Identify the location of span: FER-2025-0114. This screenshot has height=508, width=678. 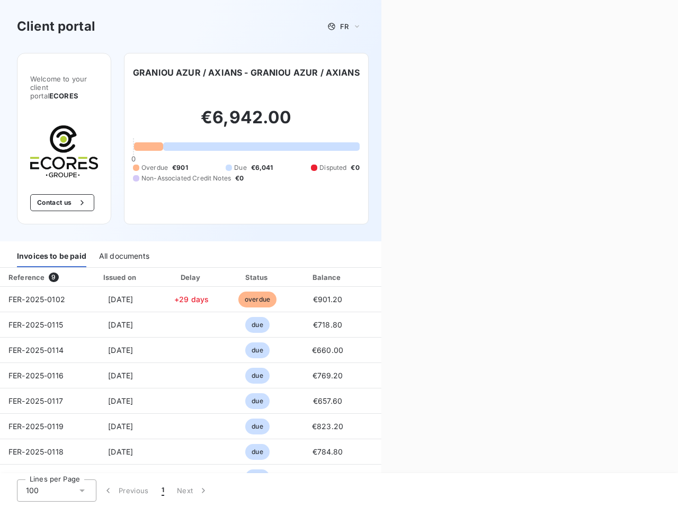
(36, 350).